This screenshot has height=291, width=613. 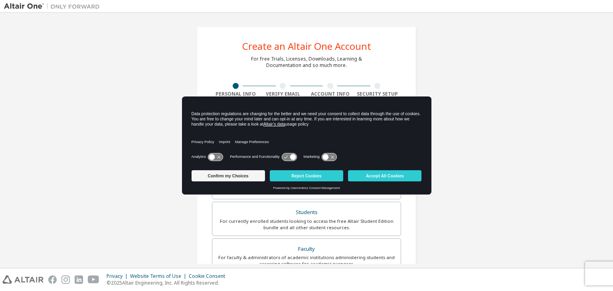 I want to click on div: Account Info, so click(x=330, y=94).